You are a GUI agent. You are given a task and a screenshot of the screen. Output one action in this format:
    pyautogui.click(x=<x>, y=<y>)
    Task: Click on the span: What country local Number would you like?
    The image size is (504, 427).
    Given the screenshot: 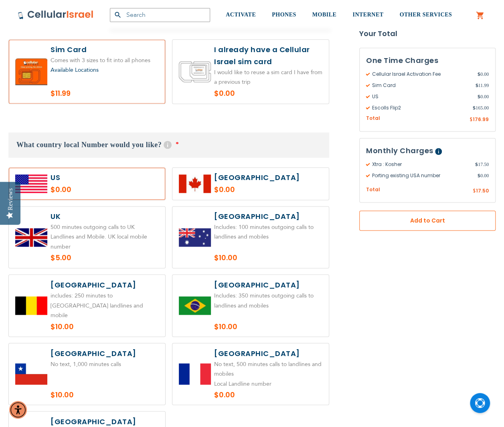 What is the action you would take?
    pyautogui.click(x=89, y=144)
    